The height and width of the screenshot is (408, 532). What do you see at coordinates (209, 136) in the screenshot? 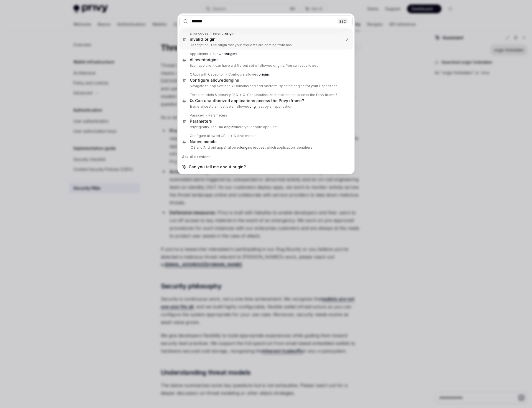
I see `div: Configure allowed URLs` at bounding box center [209, 136].